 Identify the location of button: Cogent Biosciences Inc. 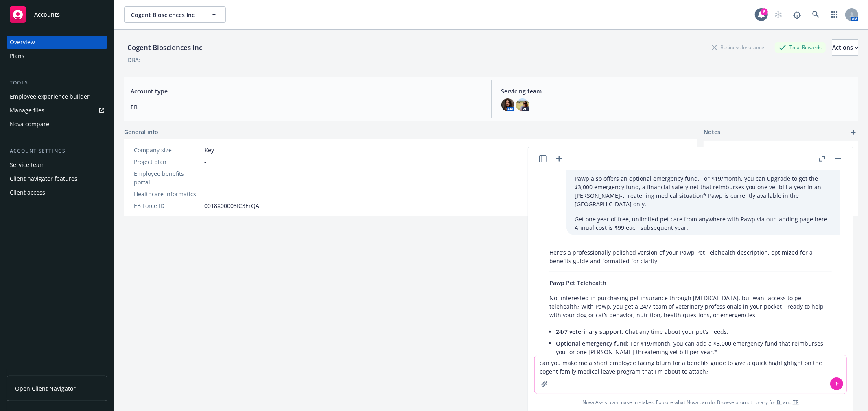
(175, 15).